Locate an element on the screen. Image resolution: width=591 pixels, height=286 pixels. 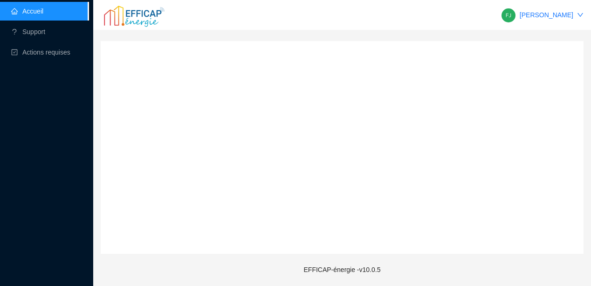
span: Actions requises is located at coordinates (46, 52).